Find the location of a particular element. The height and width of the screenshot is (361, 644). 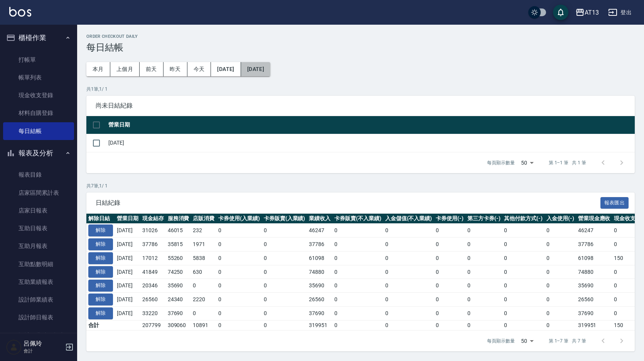

img: Person is located at coordinates (14, 347).